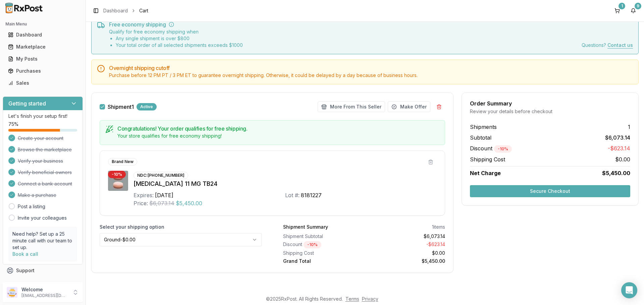 This screenshot has width=644, height=305. Describe the element at coordinates (438, 227) in the screenshot. I see `div: 1 items` at that location.